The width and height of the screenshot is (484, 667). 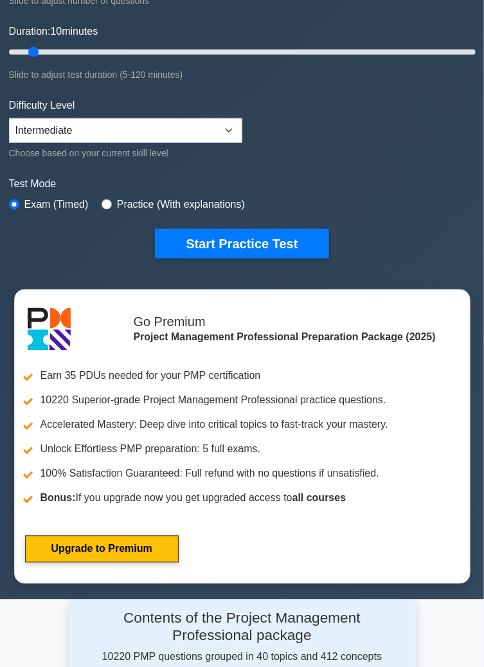 I want to click on h4: Contents of the Project Management Professional package, so click(x=243, y=627).